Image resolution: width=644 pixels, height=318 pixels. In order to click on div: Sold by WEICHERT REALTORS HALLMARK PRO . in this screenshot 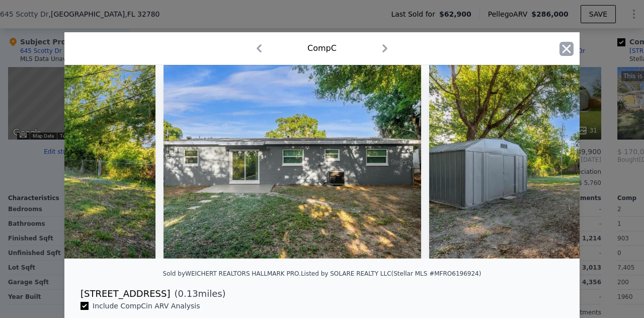, I will do `click(232, 274)`.